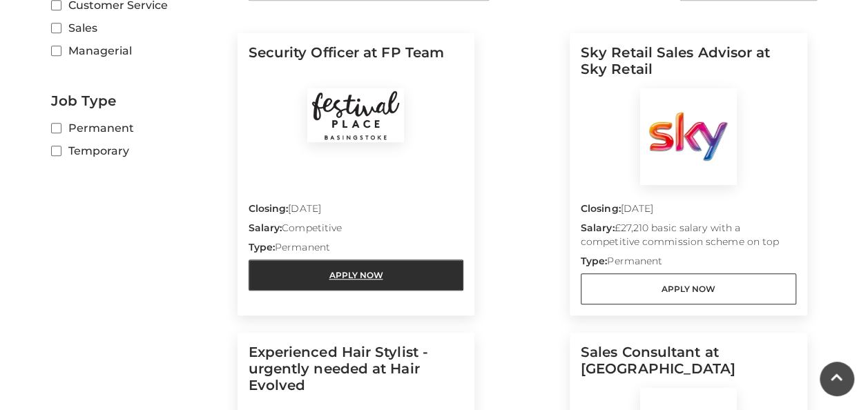  What do you see at coordinates (139, 128) in the screenshot?
I see `label: Permanent` at bounding box center [139, 128].